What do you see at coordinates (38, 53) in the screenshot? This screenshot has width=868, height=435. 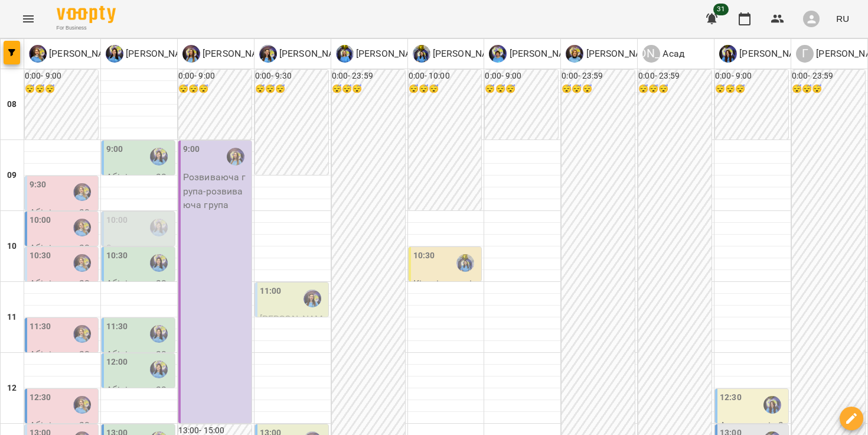 I see `img: П` at bounding box center [38, 53].